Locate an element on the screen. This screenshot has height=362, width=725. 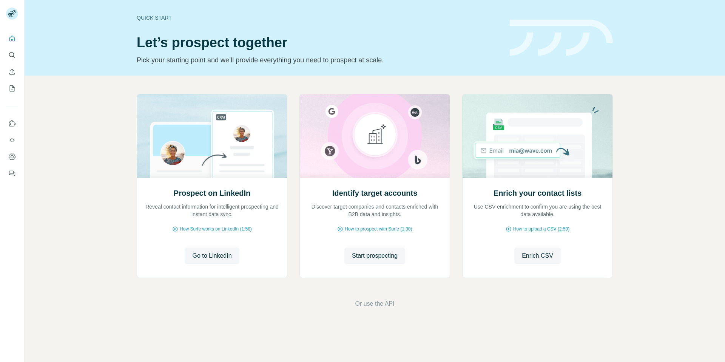
span: How to upload a CSV (2:59) is located at coordinates (541, 229).